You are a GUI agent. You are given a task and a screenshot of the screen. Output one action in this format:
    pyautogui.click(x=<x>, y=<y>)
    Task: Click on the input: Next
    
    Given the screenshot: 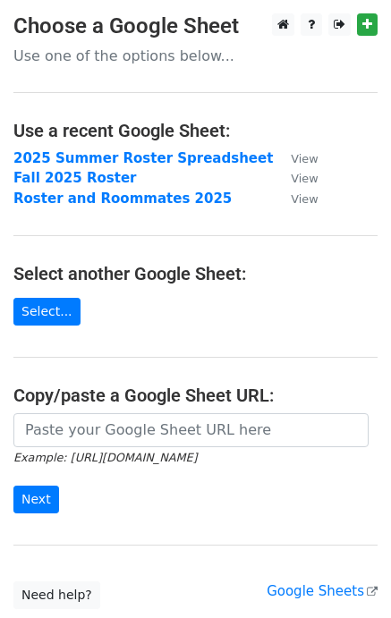 What is the action you would take?
    pyautogui.click(x=36, y=499)
    